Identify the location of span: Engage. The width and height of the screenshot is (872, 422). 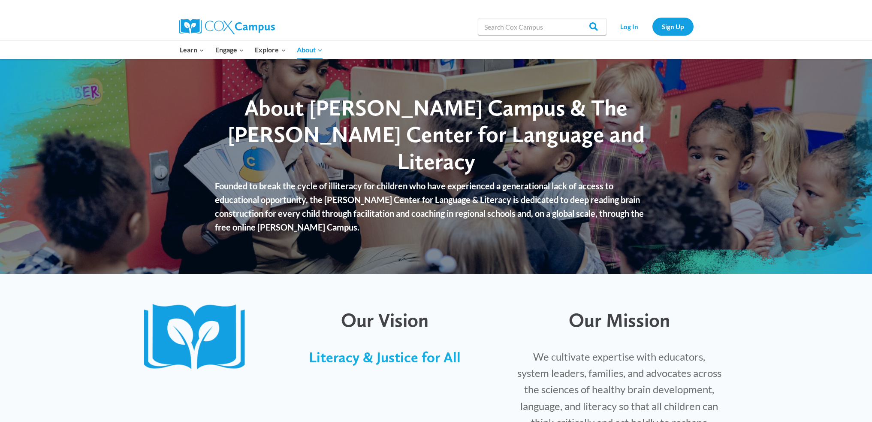
(230, 50).